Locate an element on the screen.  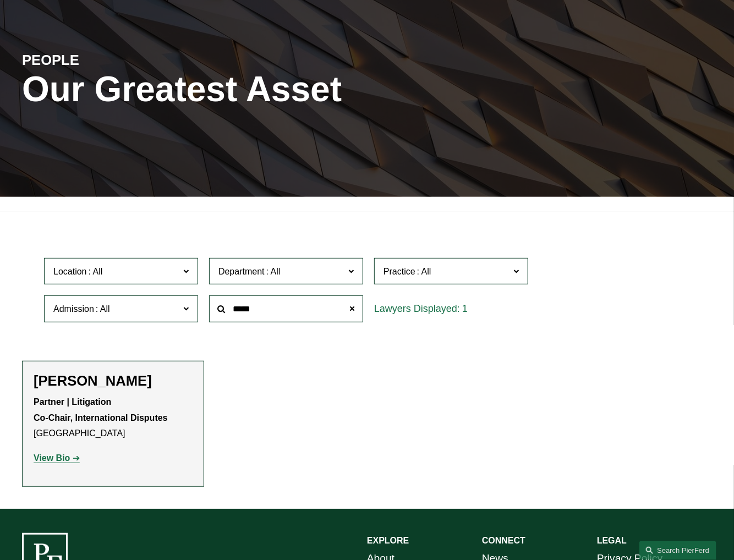
h1: Our Greatest Asset is located at coordinates (252, 89).